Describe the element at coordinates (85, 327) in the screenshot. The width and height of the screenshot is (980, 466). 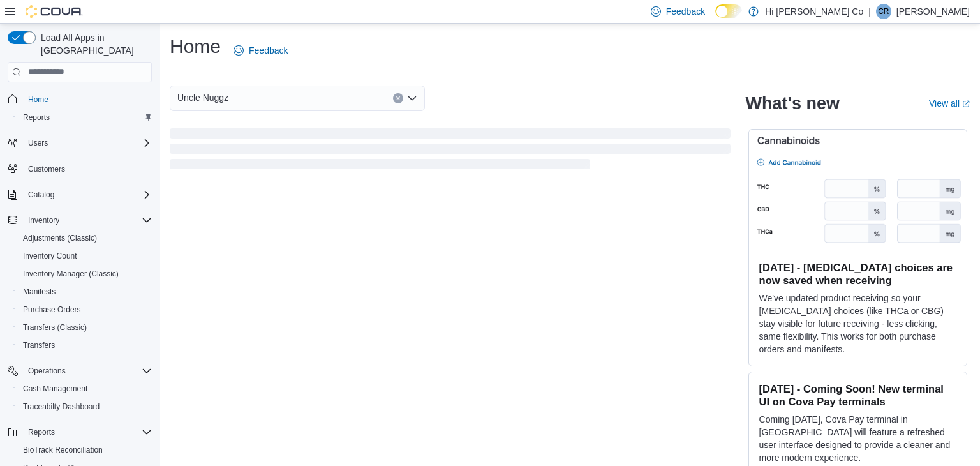
I see `button: Transfers (Classic)` at that location.